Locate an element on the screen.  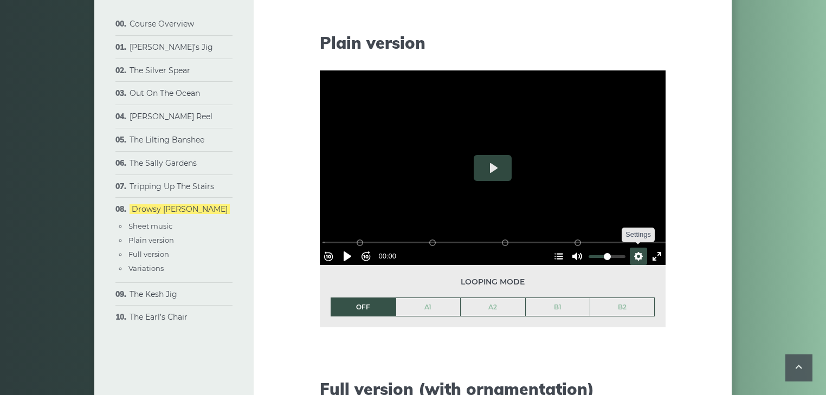
a: The Sally Gardens is located at coordinates (163, 163).